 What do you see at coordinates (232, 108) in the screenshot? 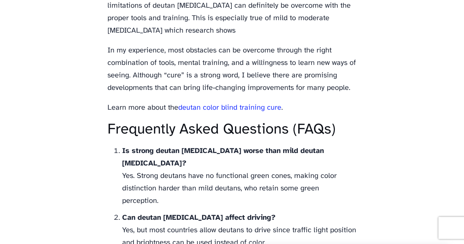
I see `p: Learn more about the .` at bounding box center [232, 108].